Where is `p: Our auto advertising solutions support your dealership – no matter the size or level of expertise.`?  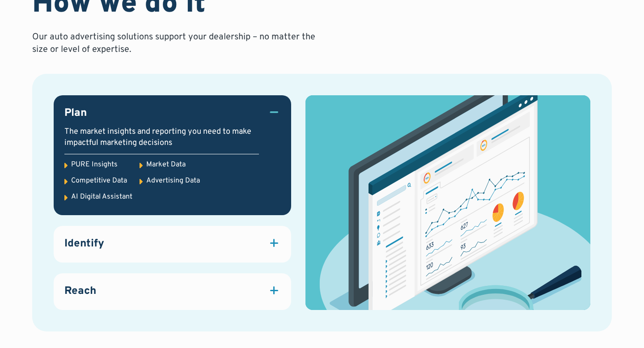
p: Our auto advertising solutions support your dealership – no matter the size or level of expertise. is located at coordinates (175, 43).